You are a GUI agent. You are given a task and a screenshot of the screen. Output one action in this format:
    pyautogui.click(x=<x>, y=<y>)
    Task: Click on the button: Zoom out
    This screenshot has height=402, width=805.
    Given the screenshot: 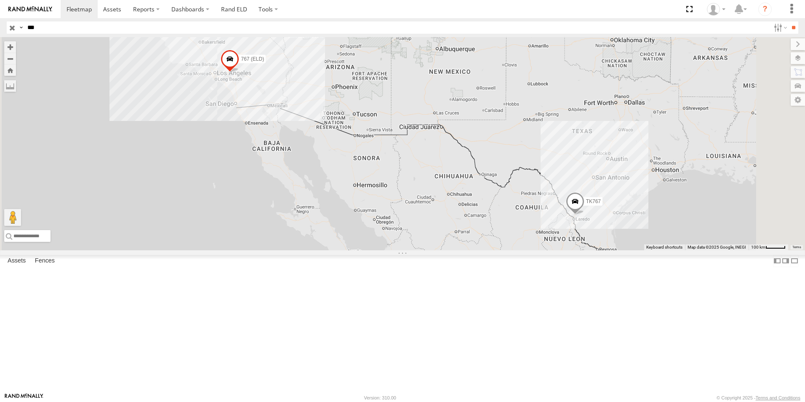 What is the action you would take?
    pyautogui.click(x=10, y=59)
    